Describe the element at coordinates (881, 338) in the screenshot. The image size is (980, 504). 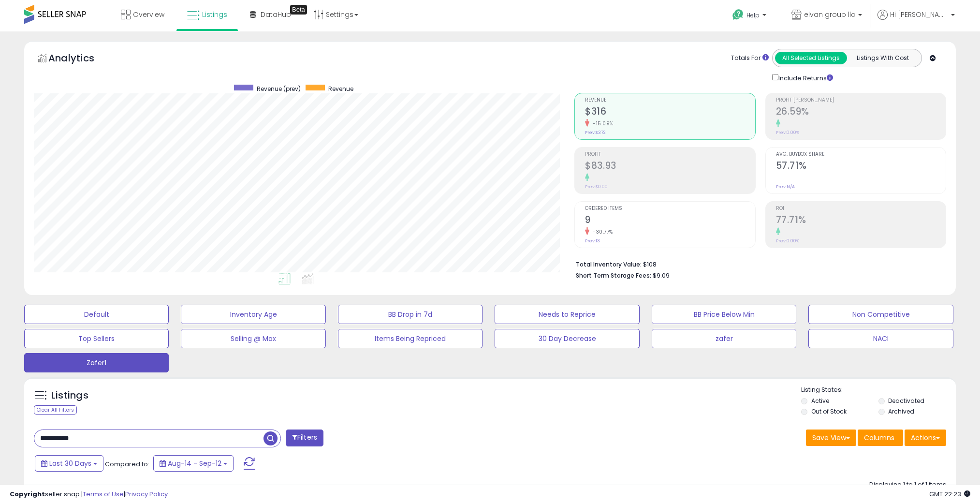
I see `button: NACI` at that location.